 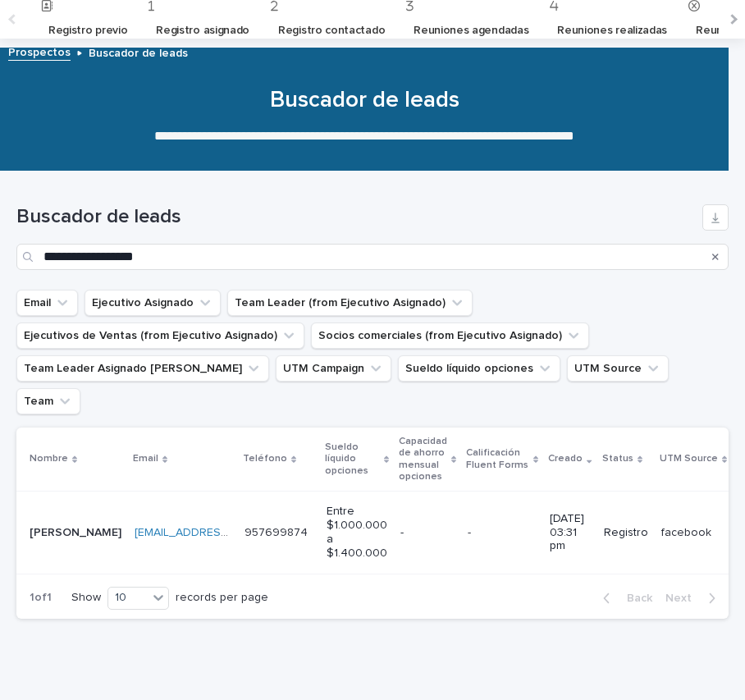 What do you see at coordinates (693, 599) in the screenshot?
I see `button: Next` at bounding box center [693, 599].